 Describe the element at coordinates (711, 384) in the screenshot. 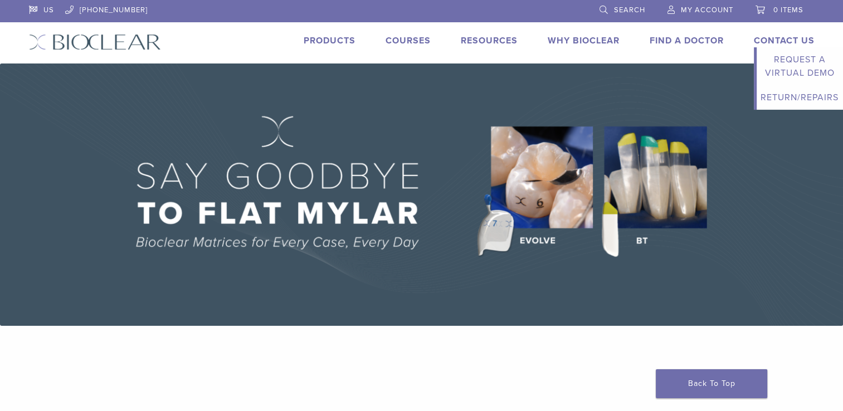

I see `a: Back To Top` at that location.